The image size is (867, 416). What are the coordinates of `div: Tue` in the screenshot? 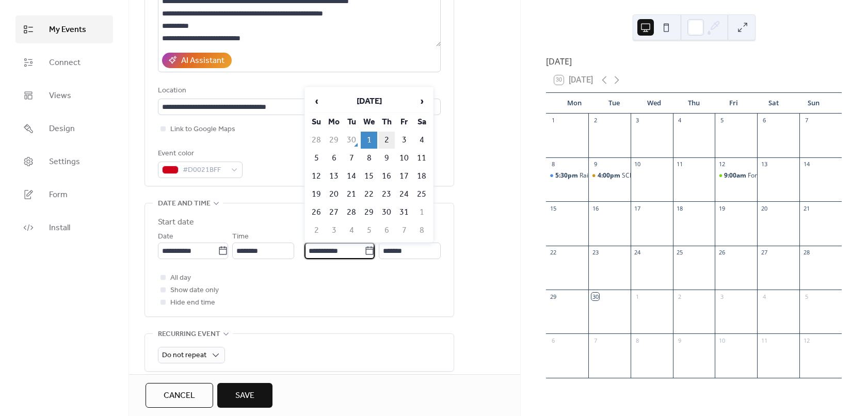 It's located at (613, 103).